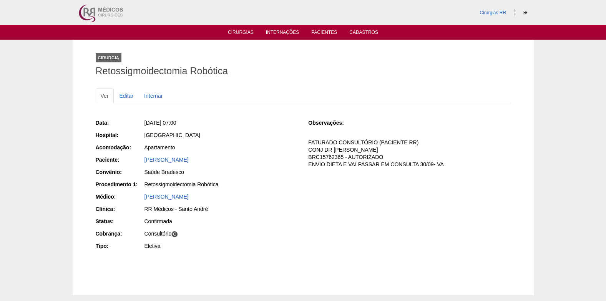 The image size is (606, 301). What do you see at coordinates (364, 33) in the screenshot?
I see `a: Cadastros` at bounding box center [364, 33].